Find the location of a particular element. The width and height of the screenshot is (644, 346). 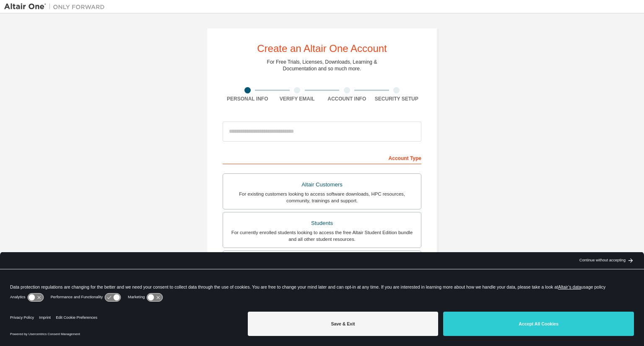

div: Verify Email is located at coordinates (297, 99).